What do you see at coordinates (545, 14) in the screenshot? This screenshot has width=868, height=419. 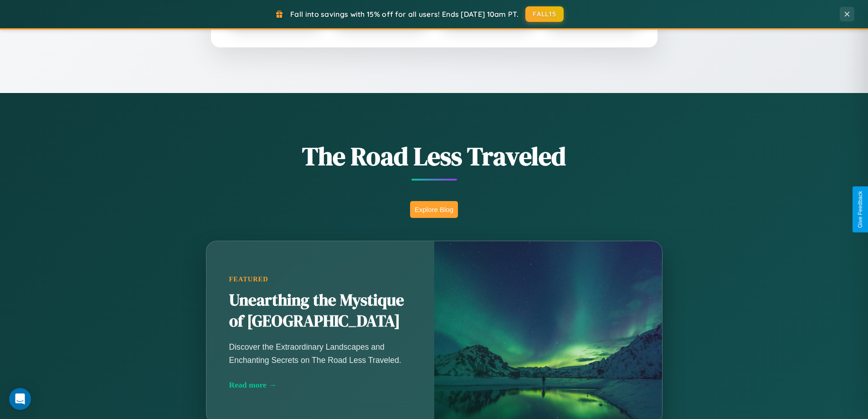 I see `button: FALL15` at bounding box center [545, 14].